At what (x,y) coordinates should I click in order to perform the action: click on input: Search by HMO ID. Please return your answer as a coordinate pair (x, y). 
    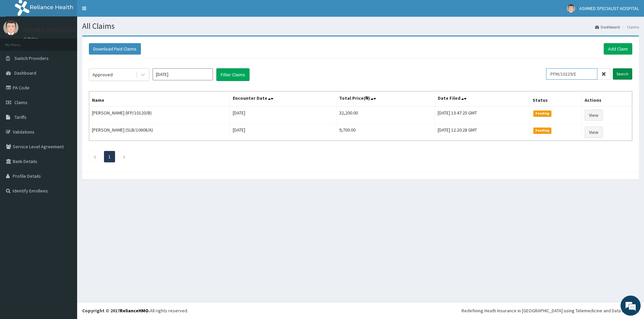
    Looking at the image, I should click on (572, 74).